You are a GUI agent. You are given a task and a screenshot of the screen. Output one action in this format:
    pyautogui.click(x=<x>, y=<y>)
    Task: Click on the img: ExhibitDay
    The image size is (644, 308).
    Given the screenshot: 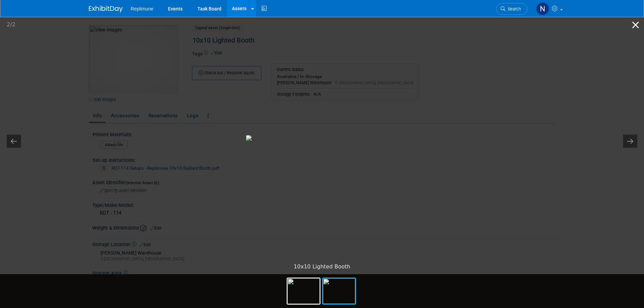 What is the action you would take?
    pyautogui.click(x=106, y=9)
    